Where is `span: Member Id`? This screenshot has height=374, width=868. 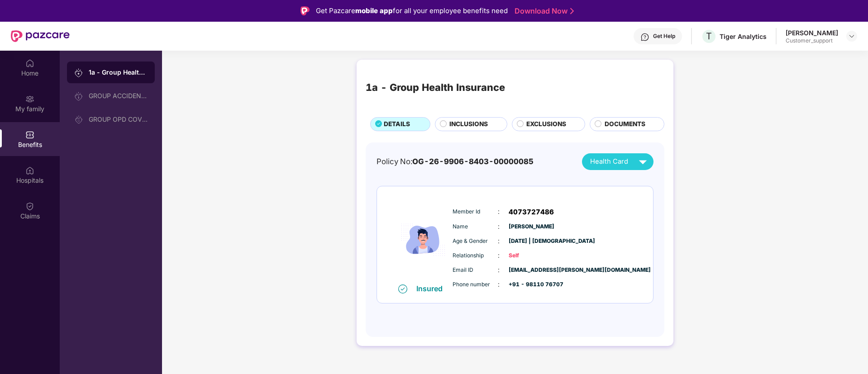 span: Member Id is located at coordinates (475, 211).